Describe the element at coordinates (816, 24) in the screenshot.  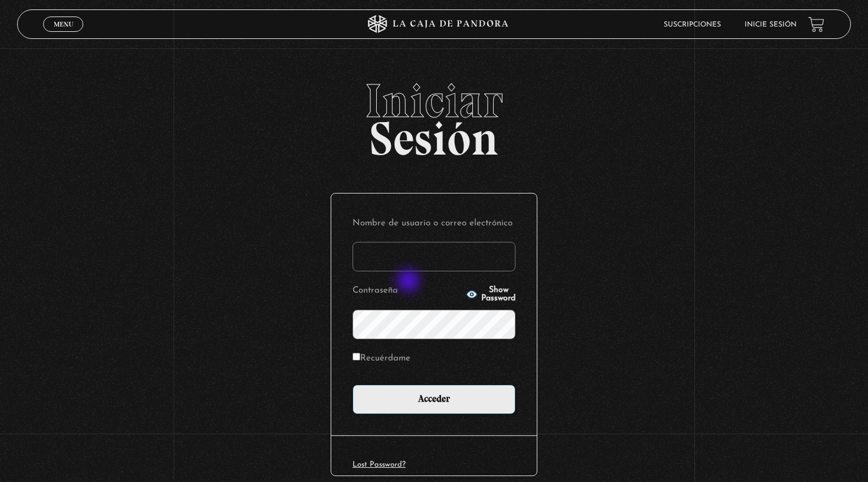
I see `a: View your shopping cart` at that location.